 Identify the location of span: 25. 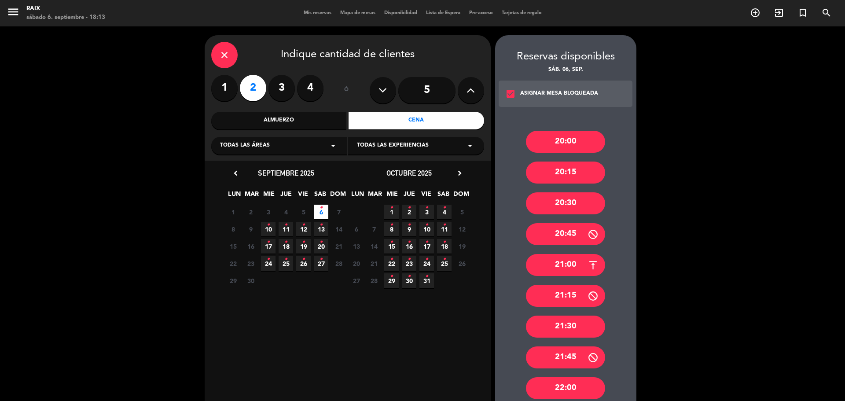
(286, 263).